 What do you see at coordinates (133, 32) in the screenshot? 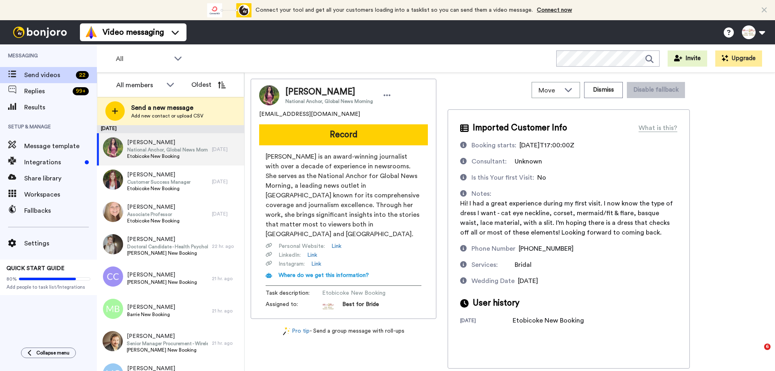
I see `span: Video messaging` at bounding box center [133, 32].